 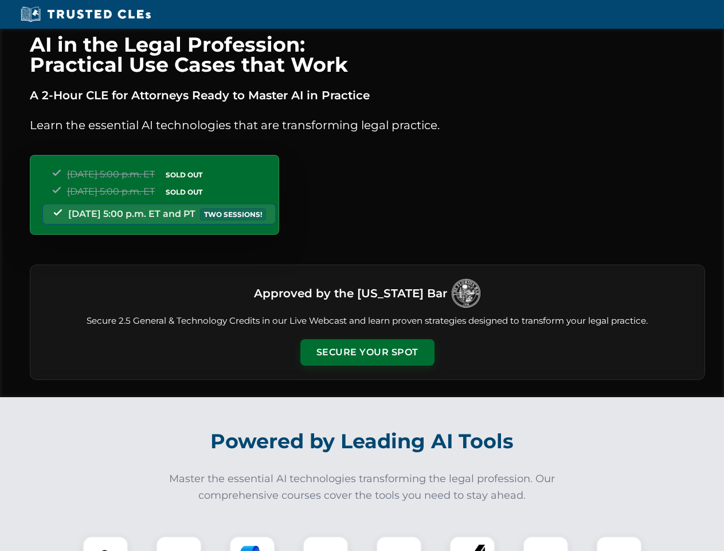 I want to click on img: Logo, so click(x=466, y=293).